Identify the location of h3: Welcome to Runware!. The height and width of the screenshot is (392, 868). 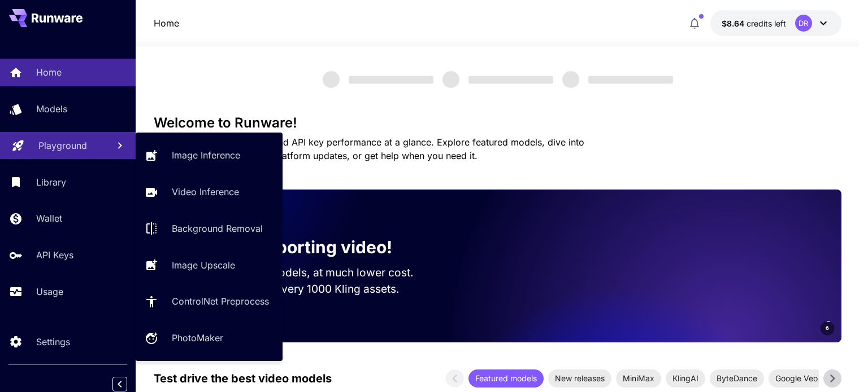
(497, 123).